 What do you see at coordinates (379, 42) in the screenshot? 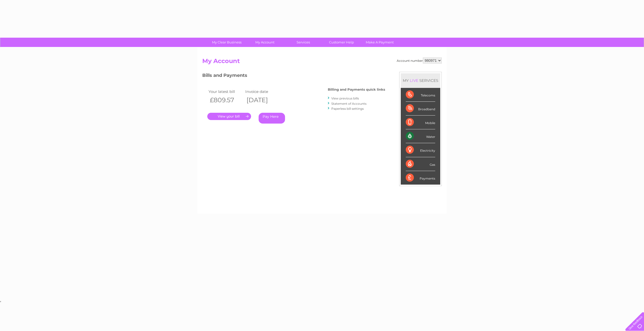
I see `a: Make A Payment` at bounding box center [379, 42].